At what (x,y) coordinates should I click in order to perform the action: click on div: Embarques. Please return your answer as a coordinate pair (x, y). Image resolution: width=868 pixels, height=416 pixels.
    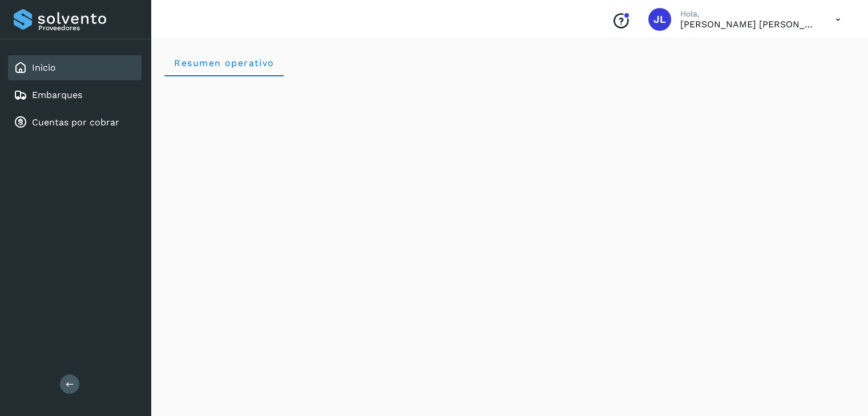
    Looking at the image, I should click on (75, 95).